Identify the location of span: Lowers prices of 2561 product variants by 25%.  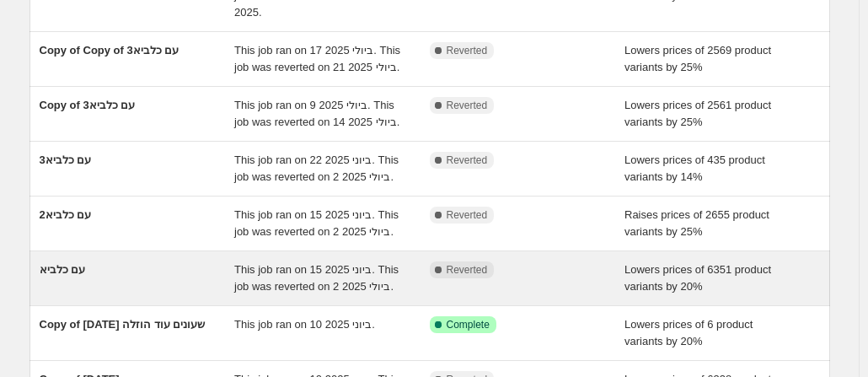
(698, 113).